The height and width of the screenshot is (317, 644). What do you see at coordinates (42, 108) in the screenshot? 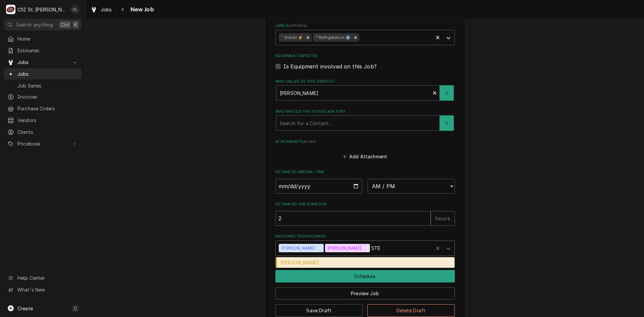
I see `a: Purchase Orders` at bounding box center [42, 108].